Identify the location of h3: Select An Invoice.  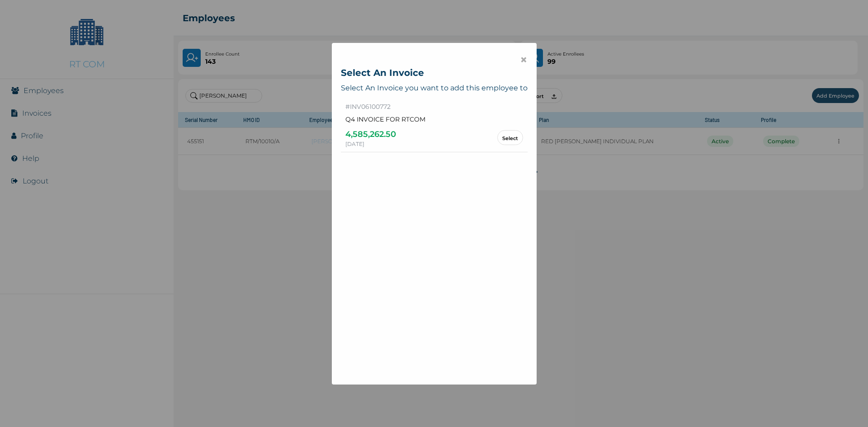
(434, 73).